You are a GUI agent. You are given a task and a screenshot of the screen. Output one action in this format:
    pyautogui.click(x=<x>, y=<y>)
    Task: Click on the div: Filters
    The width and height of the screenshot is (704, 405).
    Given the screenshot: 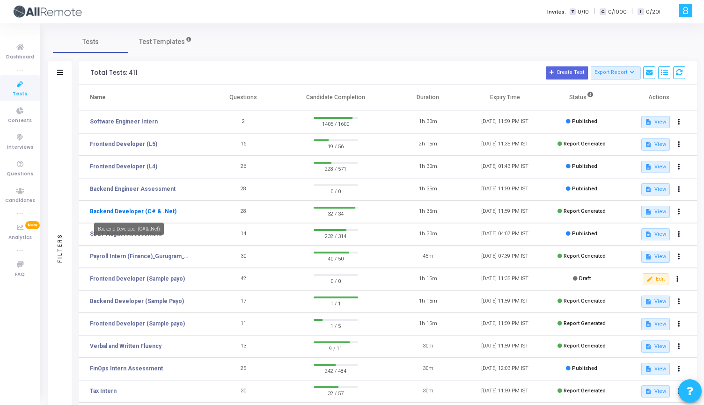 What is the action you would take?
    pyautogui.click(x=60, y=248)
    